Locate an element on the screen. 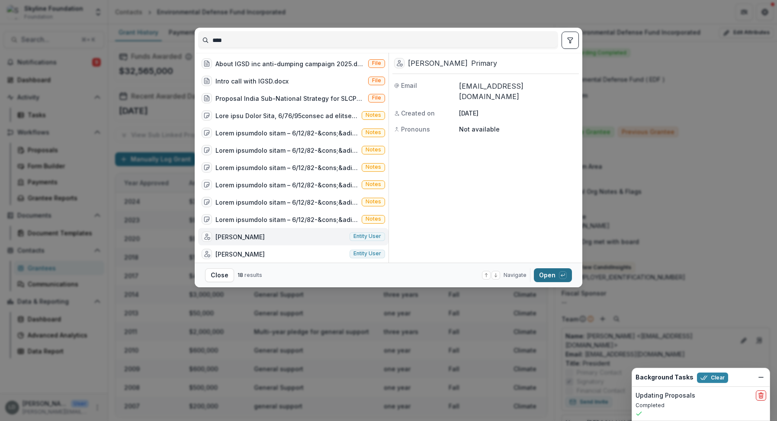  button: toggle filters is located at coordinates (570, 40).